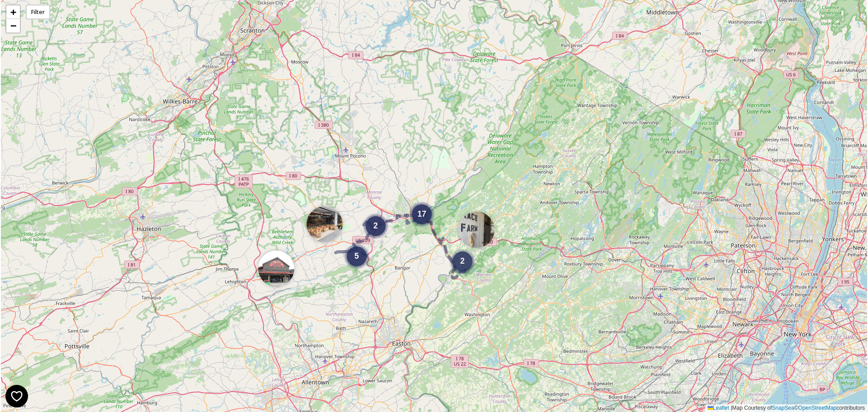 The height and width of the screenshot is (412, 868). Describe the element at coordinates (357, 256) in the screenshot. I see `span: 5` at that location.